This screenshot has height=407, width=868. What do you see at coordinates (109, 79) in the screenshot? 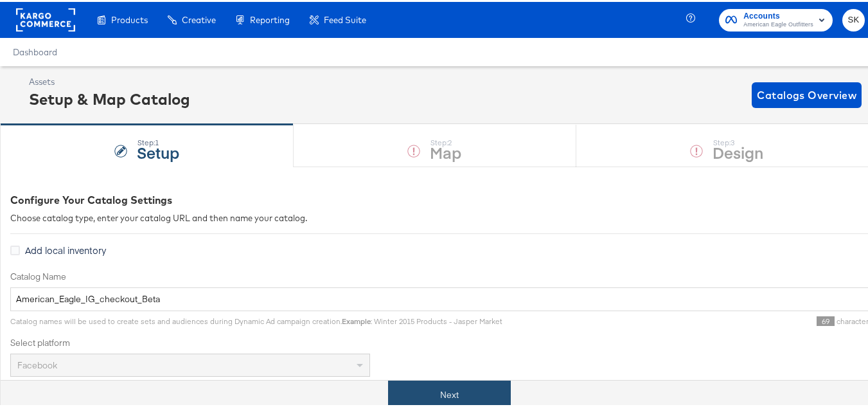
I see `div: Assets` at bounding box center [109, 79].